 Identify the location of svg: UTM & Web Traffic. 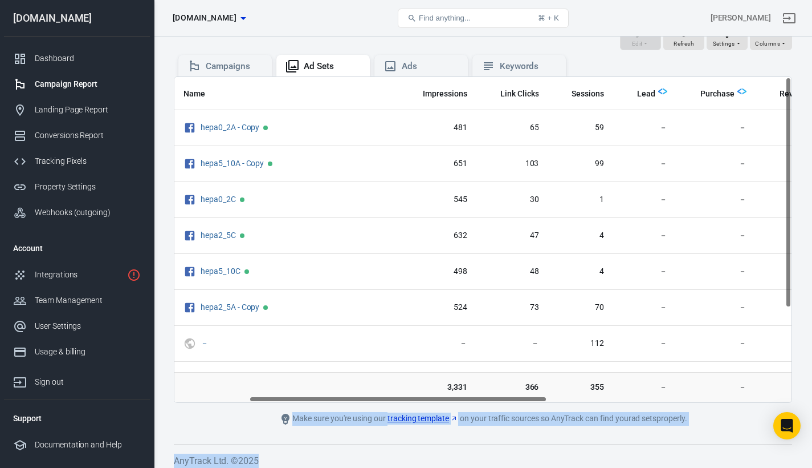
(190, 343).